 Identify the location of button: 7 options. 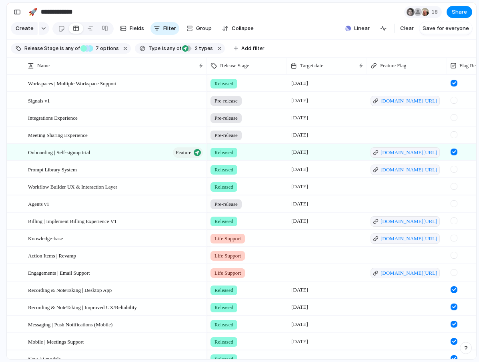
(101, 48).